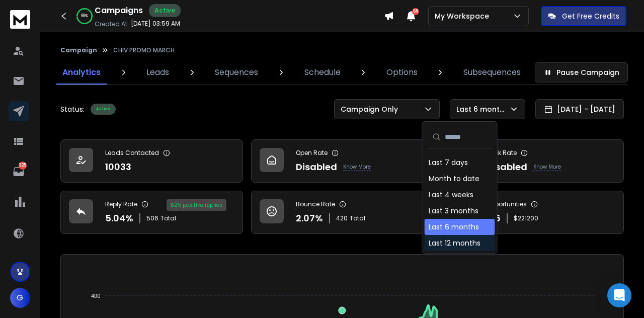  Describe the element at coordinates (342, 213) in the screenshot. I see `a: Bounce Rate2.07%420Total` at that location.